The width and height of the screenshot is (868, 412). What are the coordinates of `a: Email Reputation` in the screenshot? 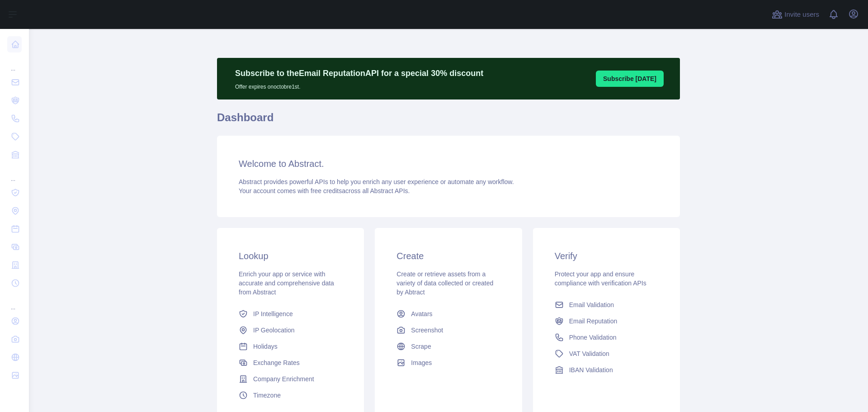 It's located at (606, 321).